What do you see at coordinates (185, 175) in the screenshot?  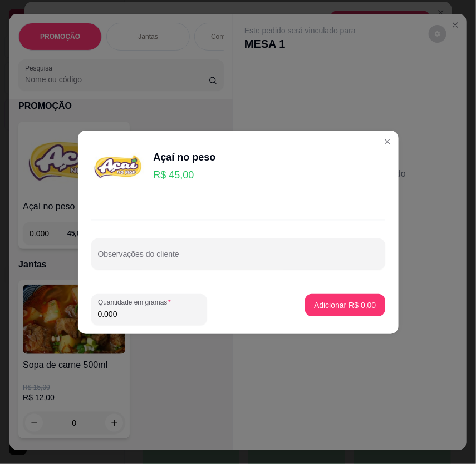 I see `p: R$ 45,00` at bounding box center [185, 175].